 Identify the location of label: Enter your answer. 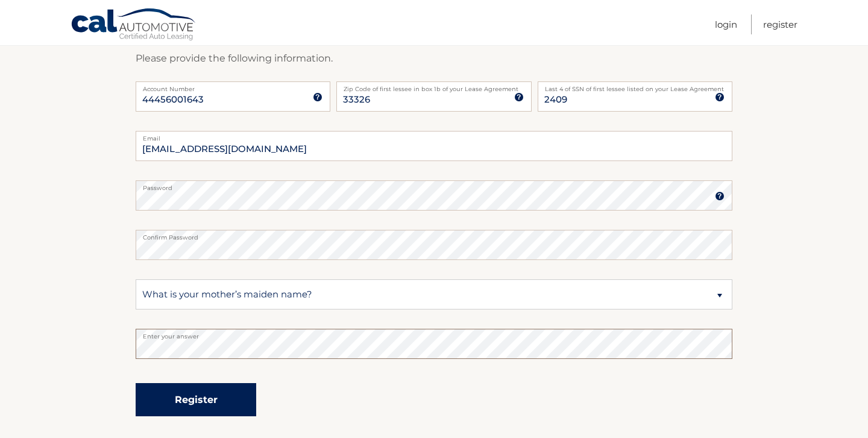
(434, 333).